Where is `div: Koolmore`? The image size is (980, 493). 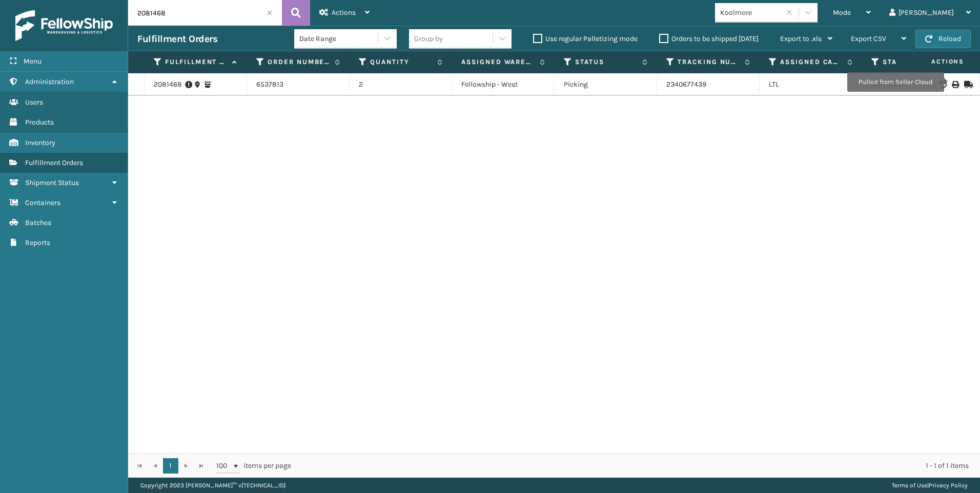 div: Koolmore is located at coordinates (751, 12).